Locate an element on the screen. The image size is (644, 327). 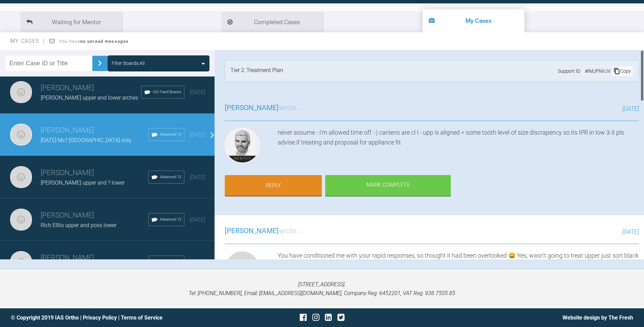
img: Ross Hobson is located at coordinates (242, 145).